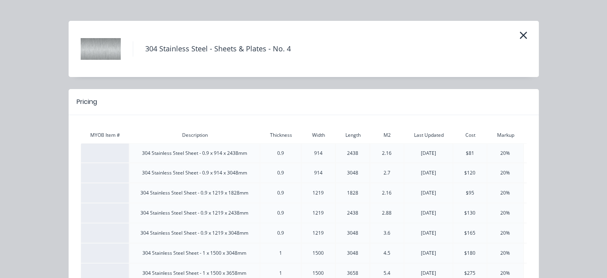  I want to click on div: 5.4, so click(387, 273).